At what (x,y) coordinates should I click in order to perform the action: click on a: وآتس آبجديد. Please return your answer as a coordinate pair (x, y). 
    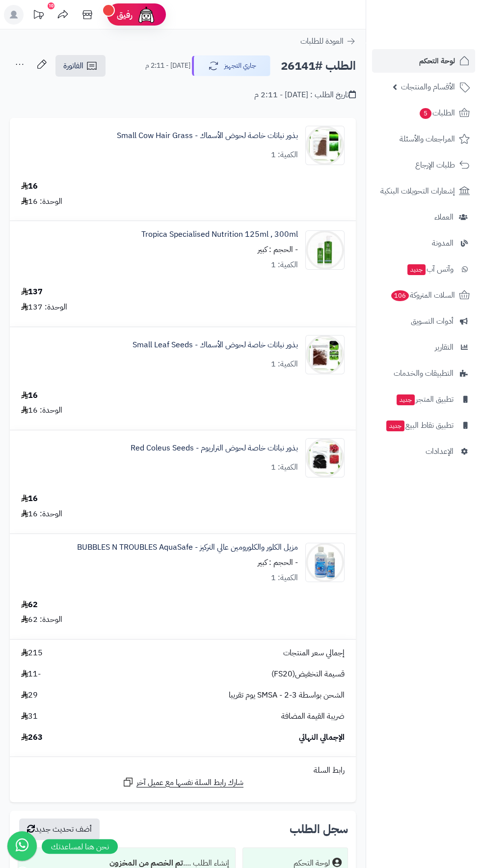
    Looking at the image, I should click on (424, 270).